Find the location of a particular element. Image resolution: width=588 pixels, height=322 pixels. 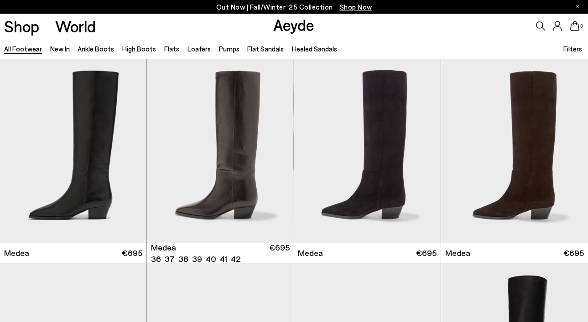

li: 40 is located at coordinates (211, 259).